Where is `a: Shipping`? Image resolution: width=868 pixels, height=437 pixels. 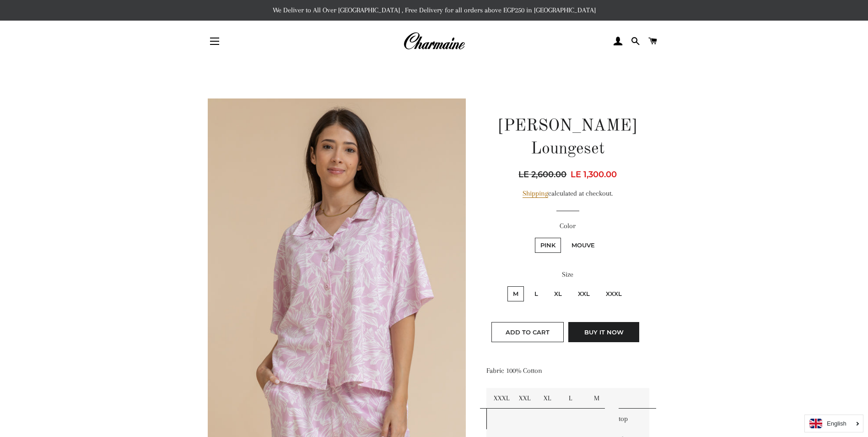
a: Shipping is located at coordinates (536, 193).